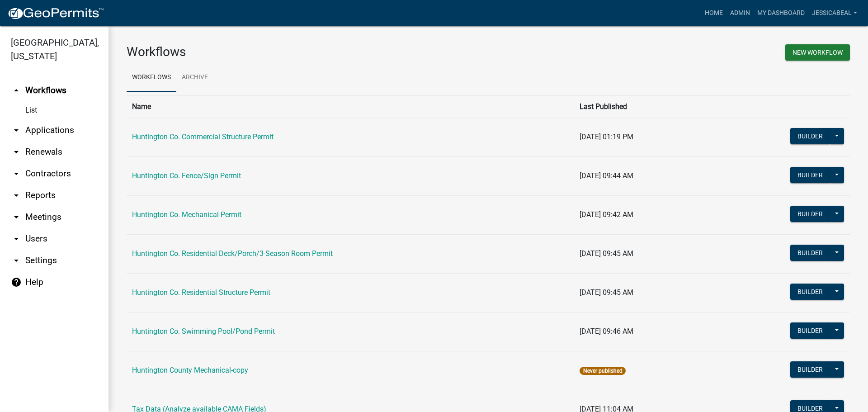  What do you see at coordinates (741, 13) in the screenshot?
I see `a: Admin` at bounding box center [741, 13].